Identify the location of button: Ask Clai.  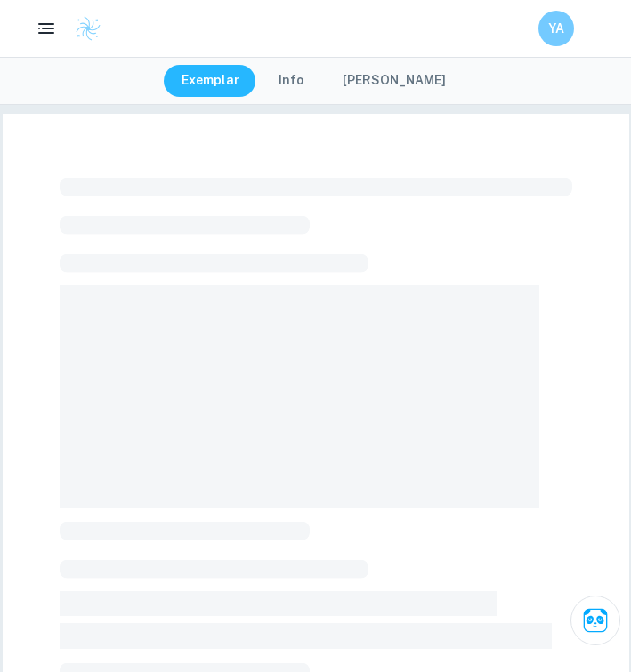
(595, 621).